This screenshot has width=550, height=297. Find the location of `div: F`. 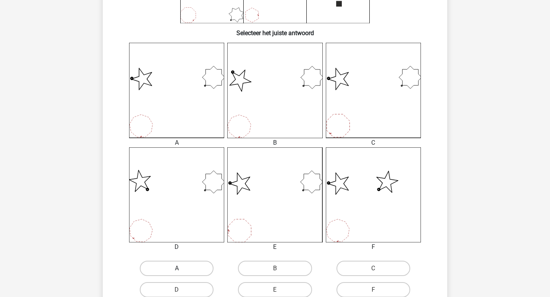

div: F is located at coordinates (373, 247).